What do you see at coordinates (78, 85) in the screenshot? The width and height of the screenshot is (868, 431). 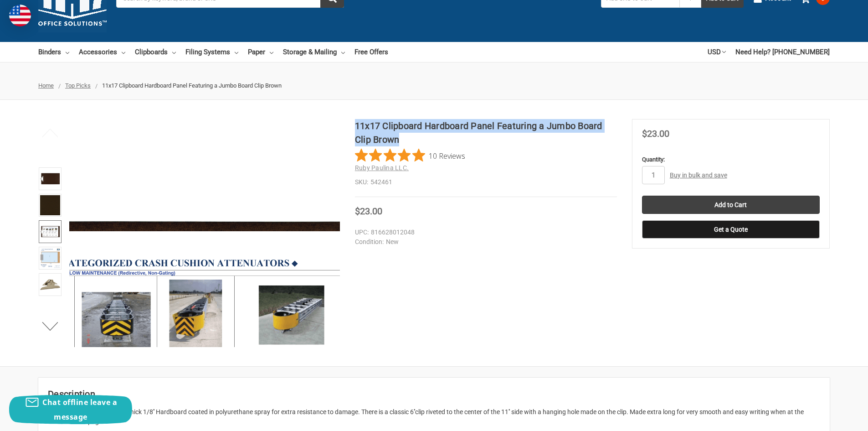 I see `span: Top Picks` at bounding box center [78, 85].